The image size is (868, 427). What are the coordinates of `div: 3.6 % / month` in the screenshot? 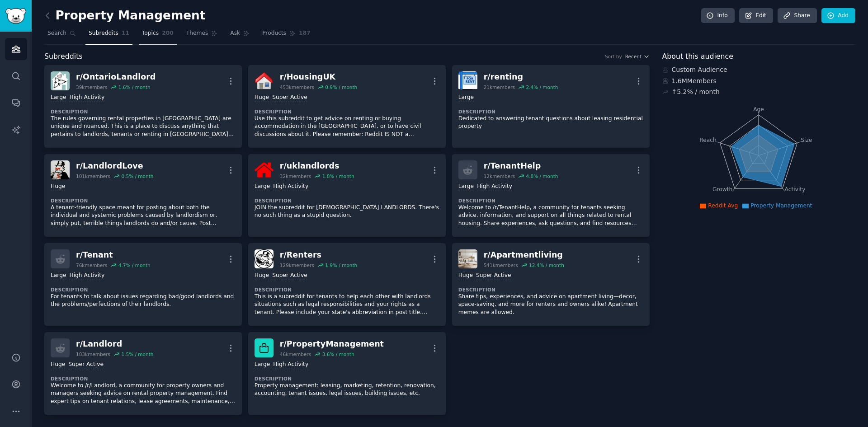 It's located at (338, 354).